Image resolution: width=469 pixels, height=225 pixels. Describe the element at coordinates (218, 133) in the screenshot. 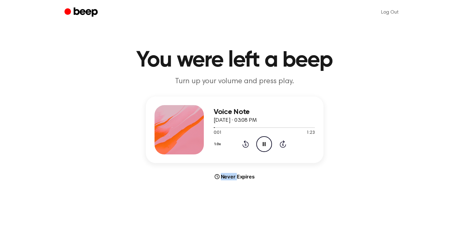

I see `span: 0:01` at that location.